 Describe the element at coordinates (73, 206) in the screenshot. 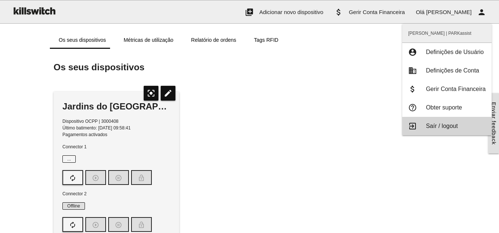

I see `span: Offline` at that location.